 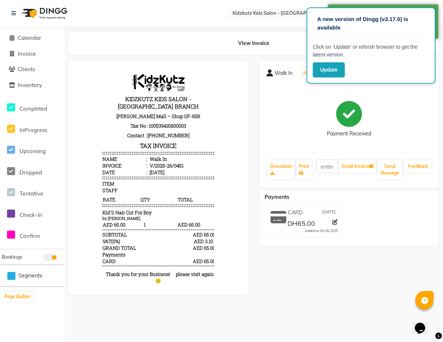 I want to click on a: Print, so click(x=305, y=170).